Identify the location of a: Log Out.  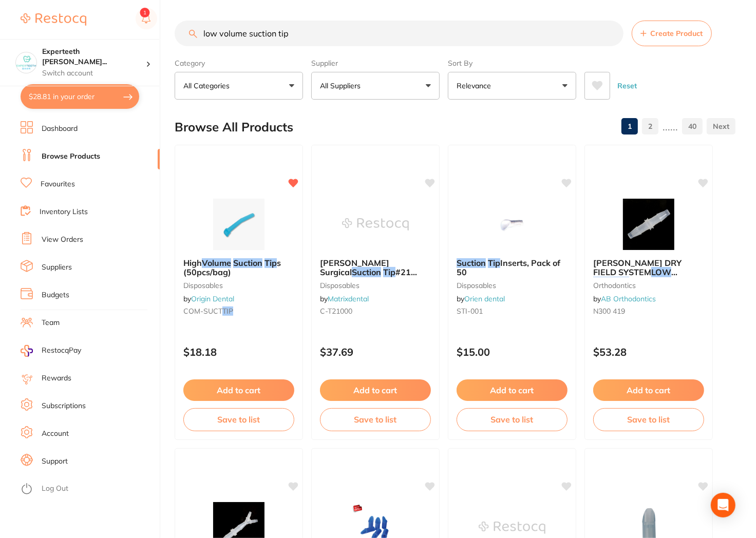
(55, 489).